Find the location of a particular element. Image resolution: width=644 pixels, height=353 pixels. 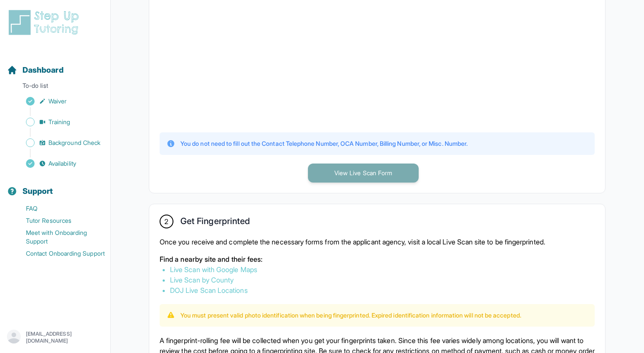

button: View Live Scan Form is located at coordinates (363, 173).